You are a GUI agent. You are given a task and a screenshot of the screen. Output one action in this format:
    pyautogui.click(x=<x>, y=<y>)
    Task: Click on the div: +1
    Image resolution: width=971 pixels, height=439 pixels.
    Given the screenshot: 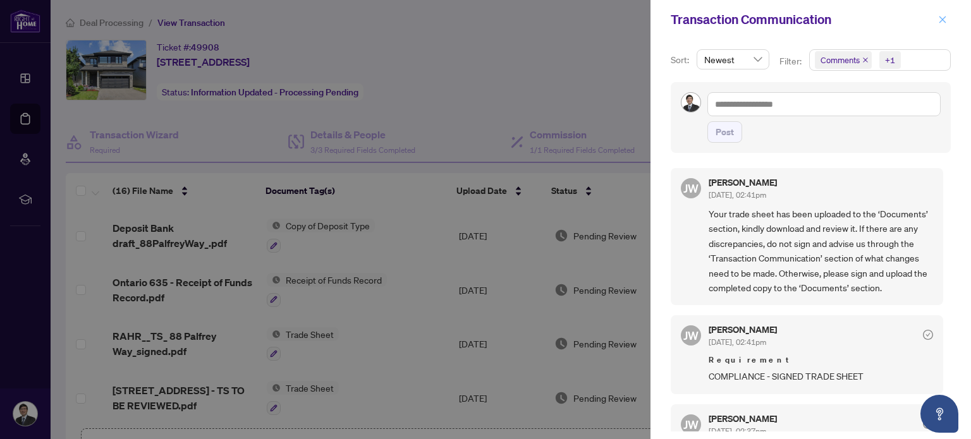 What is the action you would take?
    pyautogui.click(x=890, y=60)
    